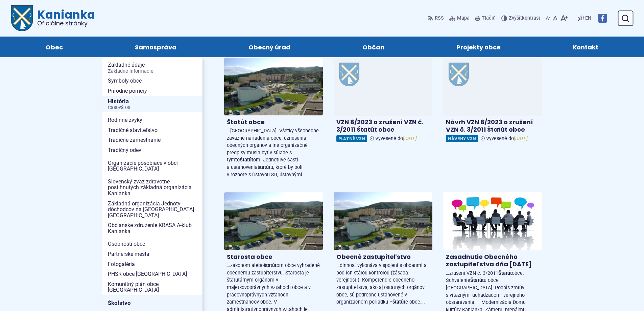 The height and width of the screenshot is (311, 644). I want to click on a: Školstvo, so click(152, 303).